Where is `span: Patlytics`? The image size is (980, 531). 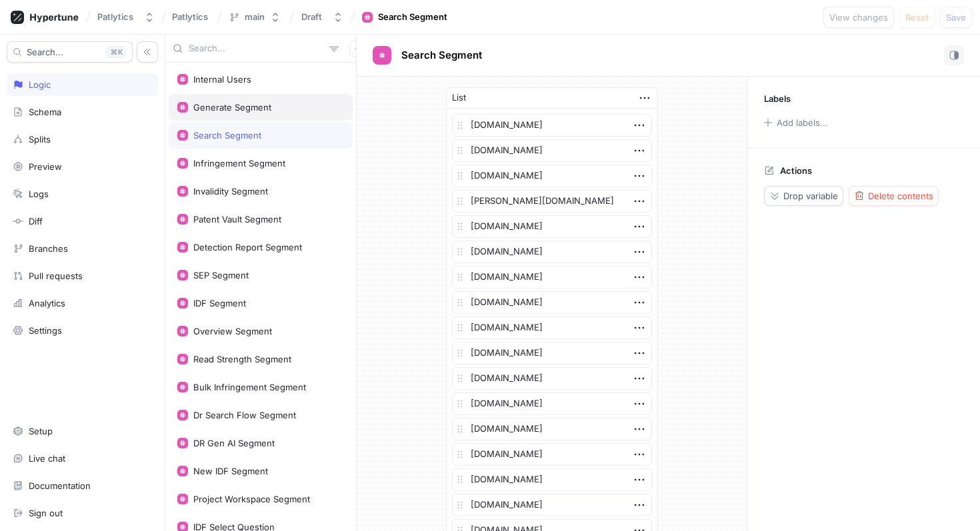 span: Patlytics is located at coordinates (190, 17).